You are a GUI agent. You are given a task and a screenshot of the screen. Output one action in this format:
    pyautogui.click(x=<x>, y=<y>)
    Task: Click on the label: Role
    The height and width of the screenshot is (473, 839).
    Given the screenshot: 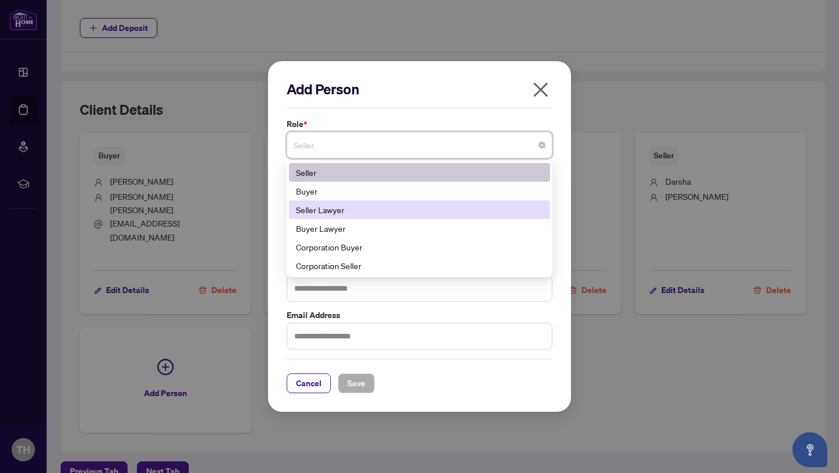 What is the action you would take?
    pyautogui.click(x=420, y=124)
    